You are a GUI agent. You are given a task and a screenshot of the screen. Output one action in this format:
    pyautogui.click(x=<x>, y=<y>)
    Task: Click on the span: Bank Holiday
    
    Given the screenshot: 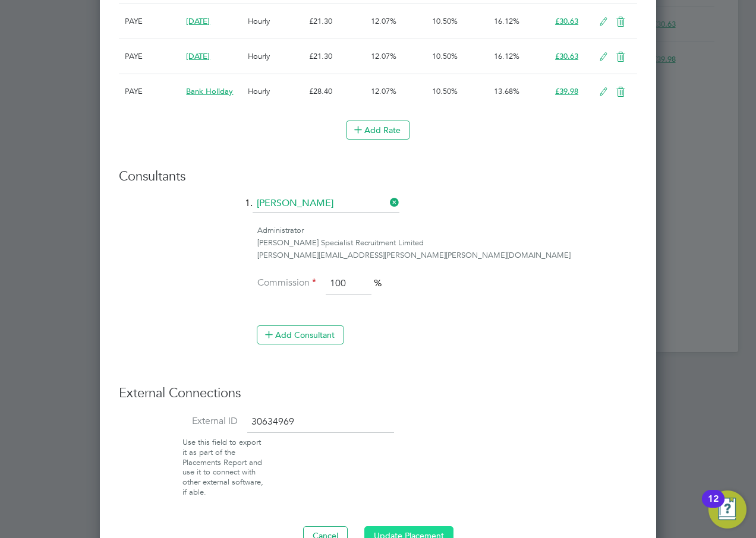 What is the action you would take?
    pyautogui.click(x=209, y=91)
    